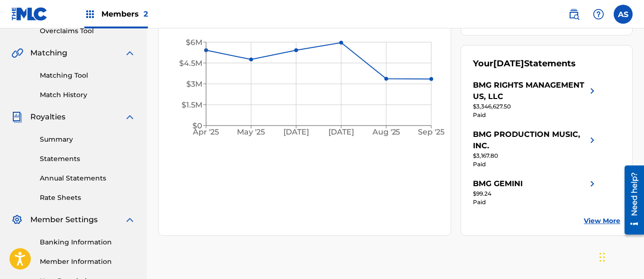 The image size is (644, 279). Describe the element at coordinates (146, 14) in the screenshot. I see `span: 2` at that location.